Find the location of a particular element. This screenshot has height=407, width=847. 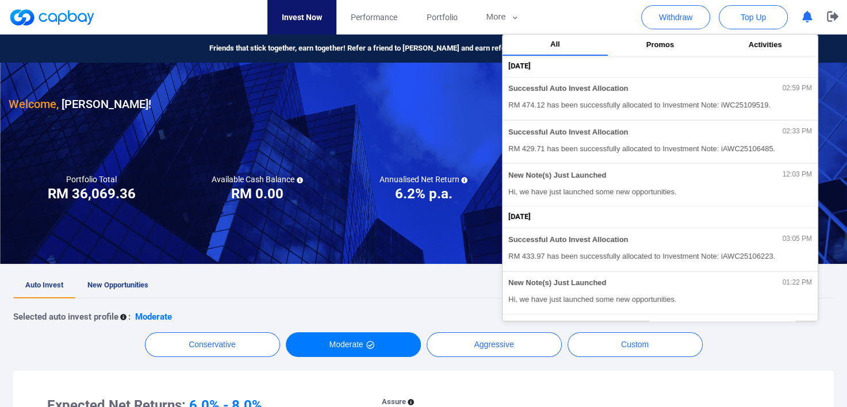

button: Withdraw is located at coordinates (676, 17).